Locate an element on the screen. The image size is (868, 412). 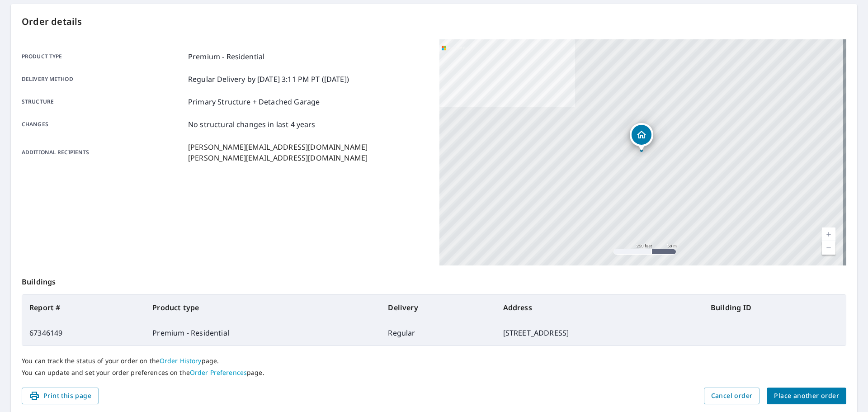
div: Dropped pin, building 1, Residential property, 1297 Golden Eagle Dr Reston, VA 20194 is located at coordinates (642, 137).